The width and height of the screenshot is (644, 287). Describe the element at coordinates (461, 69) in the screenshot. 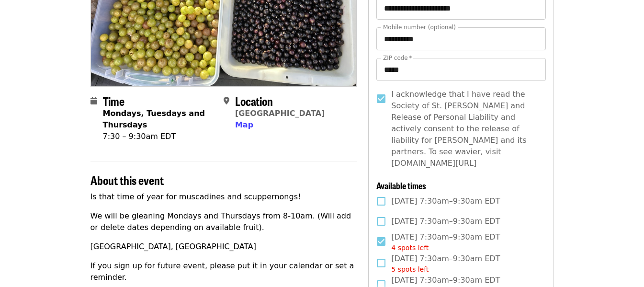

I see `input: ZIP code` at that location.